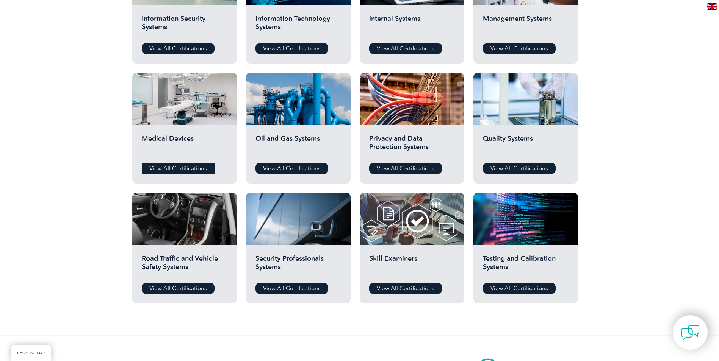  Describe the element at coordinates (412, 266) in the screenshot. I see `h2: Skill Examiners` at that location.